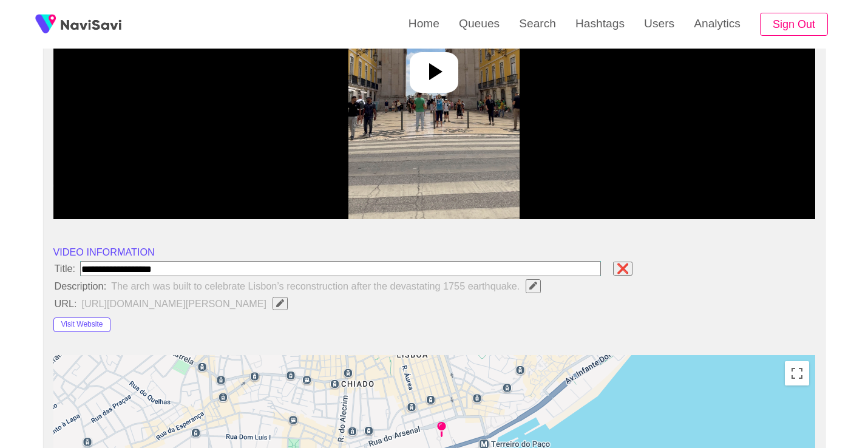 The image size is (868, 448). What do you see at coordinates (66, 303) in the screenshot?
I see `span: URL:` at bounding box center [66, 303].